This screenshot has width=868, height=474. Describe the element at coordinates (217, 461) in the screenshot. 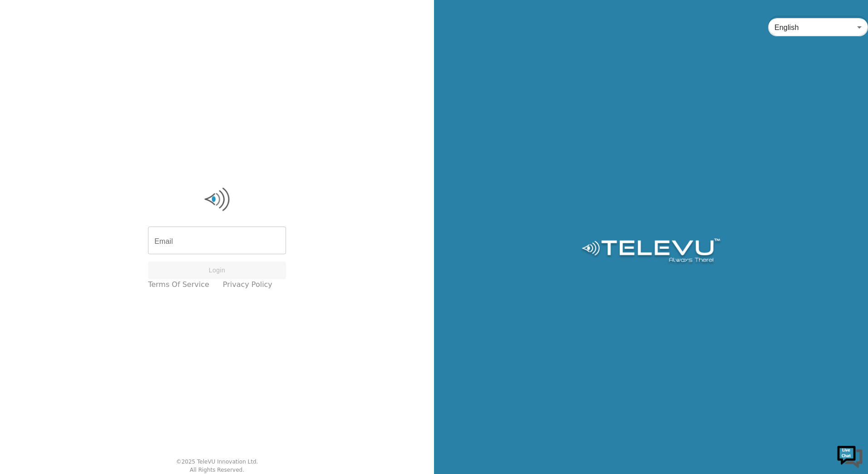

I see `div: © 2025 TeleVU Innovation Ltd.` at that location.